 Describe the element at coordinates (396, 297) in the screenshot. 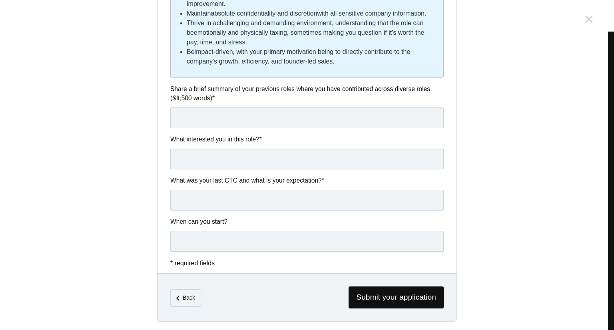

I see `span: Submit your application` at that location.